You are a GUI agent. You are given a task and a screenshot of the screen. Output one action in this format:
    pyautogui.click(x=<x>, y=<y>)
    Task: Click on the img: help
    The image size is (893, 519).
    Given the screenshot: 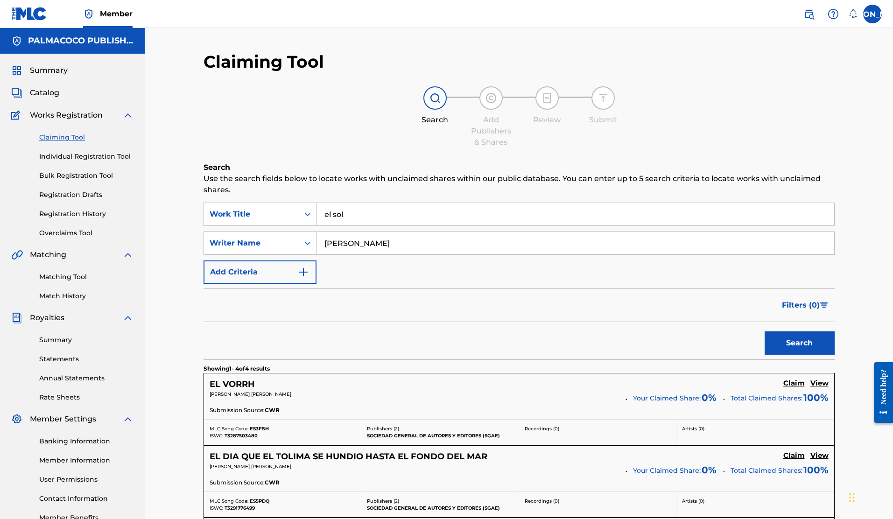 What is the action you would take?
    pyautogui.click(x=834, y=14)
    